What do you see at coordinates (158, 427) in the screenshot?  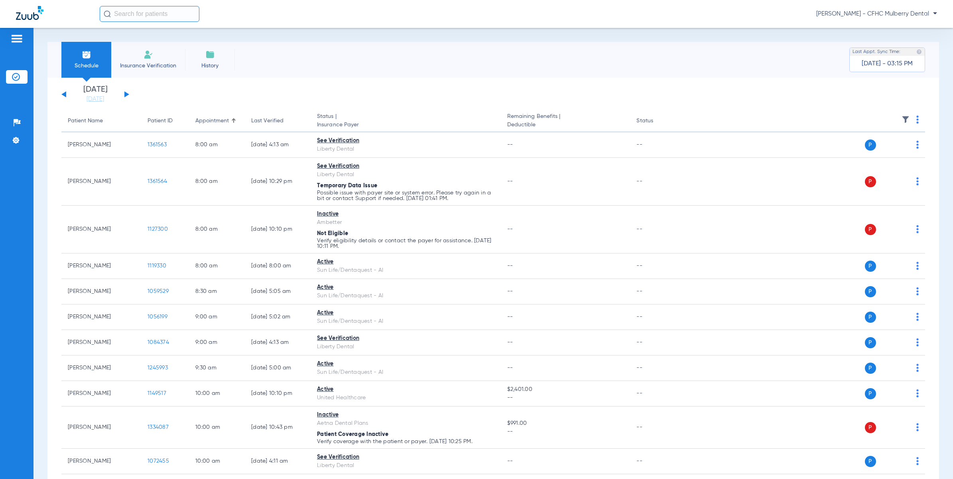 I see `span: 1334087` at bounding box center [158, 427].